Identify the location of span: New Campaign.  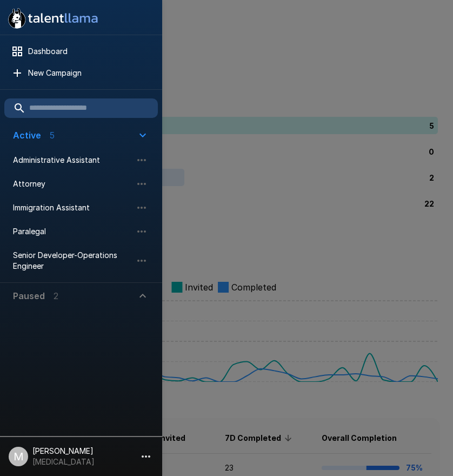
(89, 73).